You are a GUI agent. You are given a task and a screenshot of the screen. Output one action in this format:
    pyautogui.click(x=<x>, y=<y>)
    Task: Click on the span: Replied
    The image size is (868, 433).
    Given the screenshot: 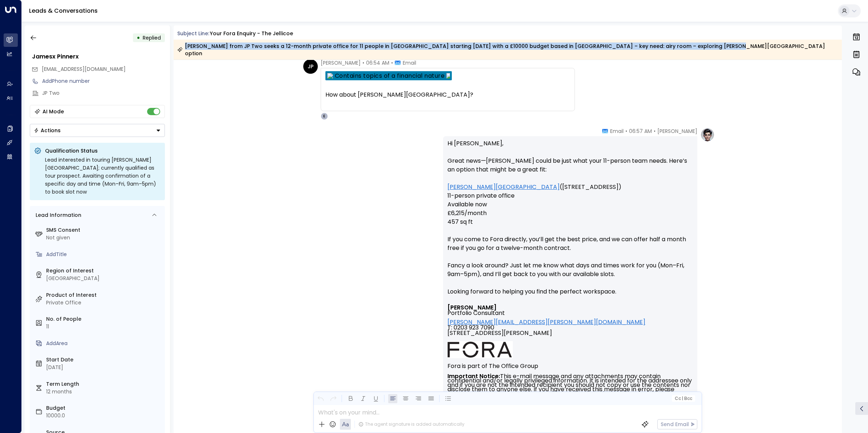 What is the action you would take?
    pyautogui.click(x=152, y=38)
    